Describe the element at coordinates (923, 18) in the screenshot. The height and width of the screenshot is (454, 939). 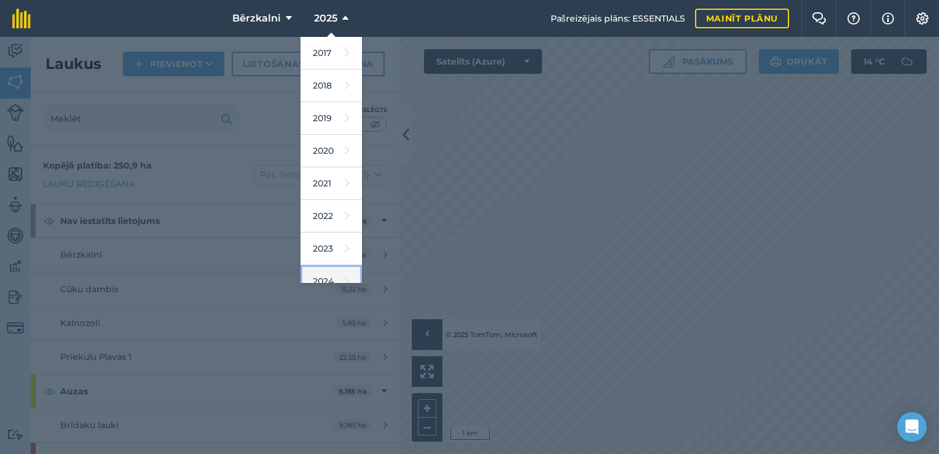
I see `img: Zobrata ikona` at that location.